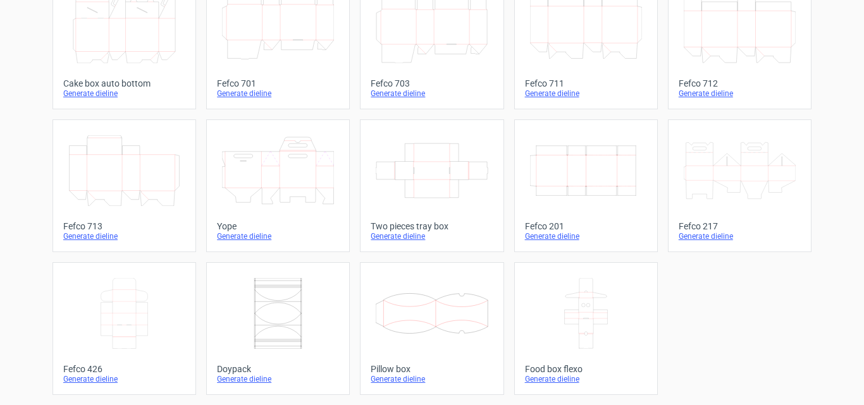  Describe the element at coordinates (431, 369) in the screenshot. I see `div: Pillow box` at that location.